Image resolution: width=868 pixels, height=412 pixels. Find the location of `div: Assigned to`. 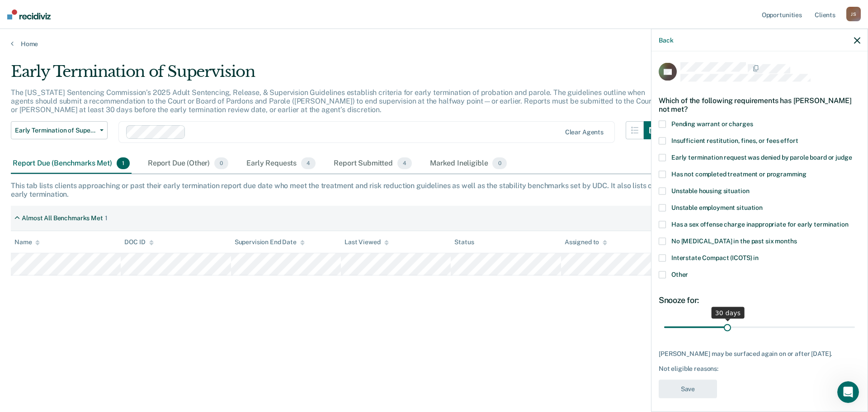

div: Assigned to is located at coordinates (586, 242).